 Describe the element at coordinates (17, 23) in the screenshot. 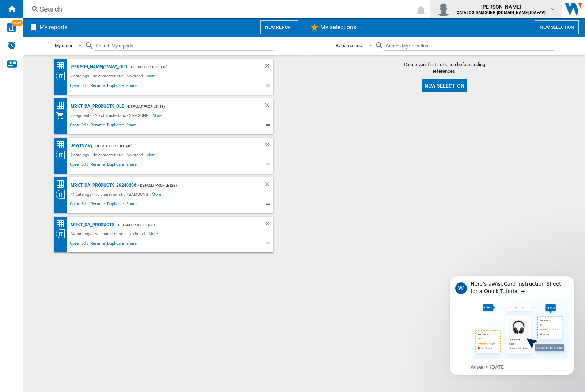

I see `span: NEW` at that location.